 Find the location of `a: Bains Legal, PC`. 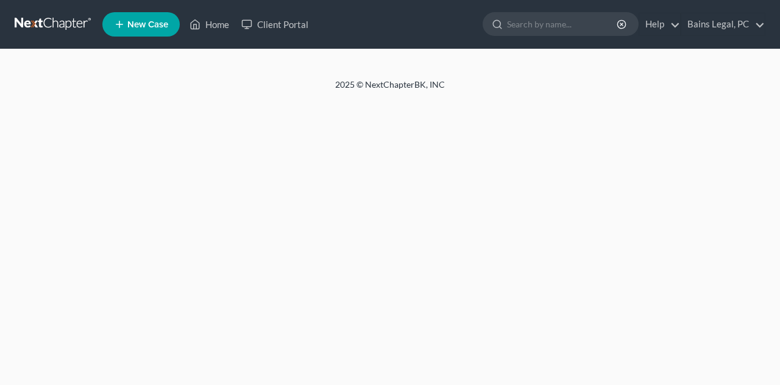

a: Bains Legal, PC is located at coordinates (723, 24).